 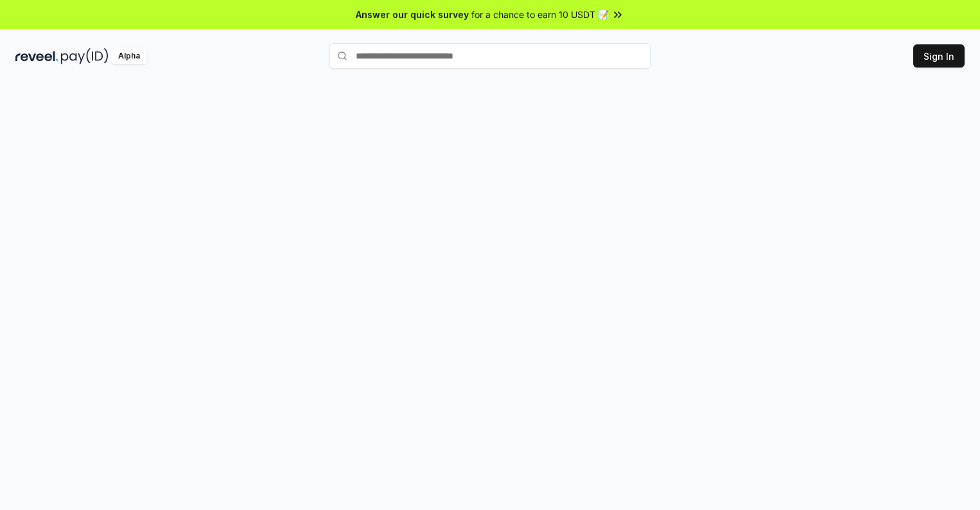 What do you see at coordinates (939, 56) in the screenshot?
I see `button: Sign In` at bounding box center [939, 56].